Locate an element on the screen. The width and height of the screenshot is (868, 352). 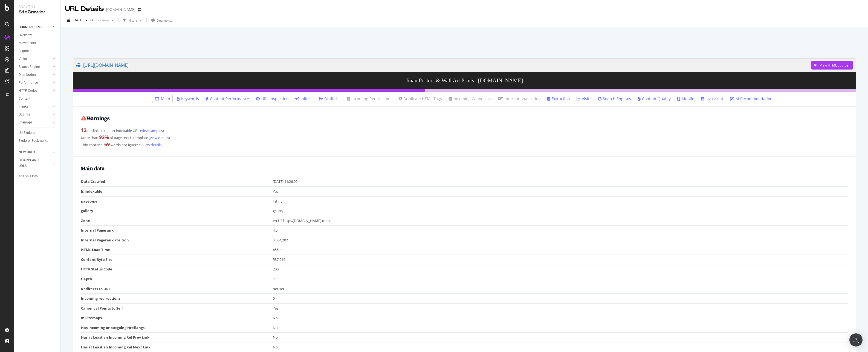
span: Segments is located at coordinates (165, 21).